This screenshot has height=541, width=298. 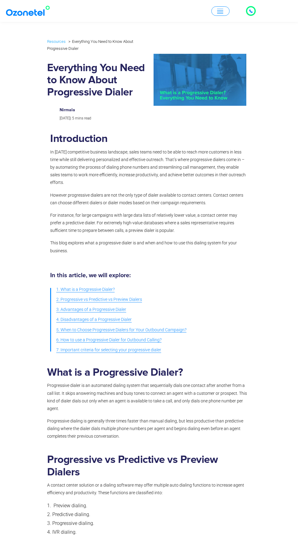 What do you see at coordinates (56, 41) in the screenshot?
I see `a: Resources` at bounding box center [56, 41].